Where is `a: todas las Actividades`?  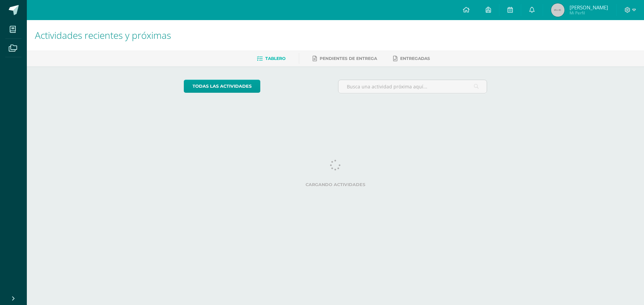
a: todas las Actividades is located at coordinates (222, 86).